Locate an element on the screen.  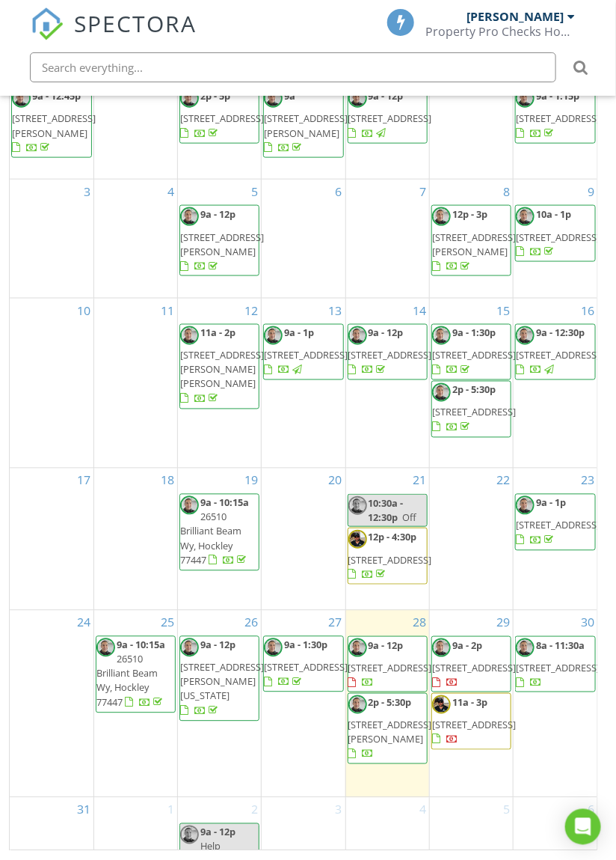
a: Go to September 6, 2025 is located at coordinates (591, 809).